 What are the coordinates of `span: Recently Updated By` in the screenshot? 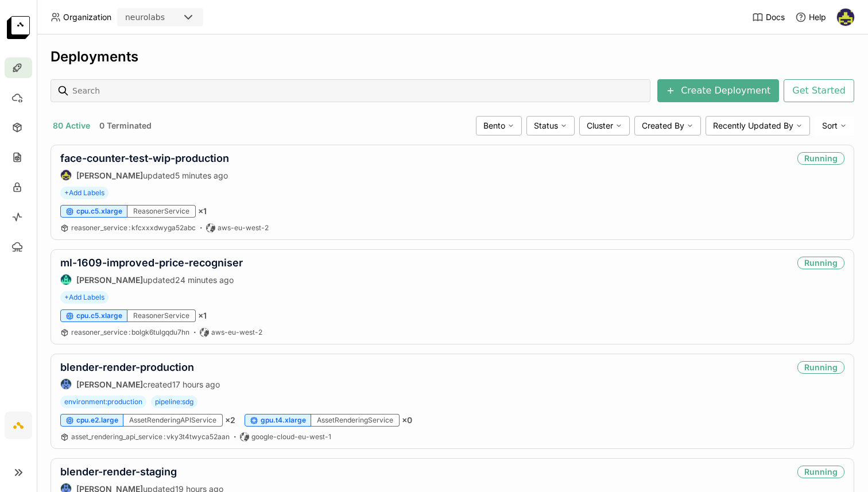 It's located at (753, 125).